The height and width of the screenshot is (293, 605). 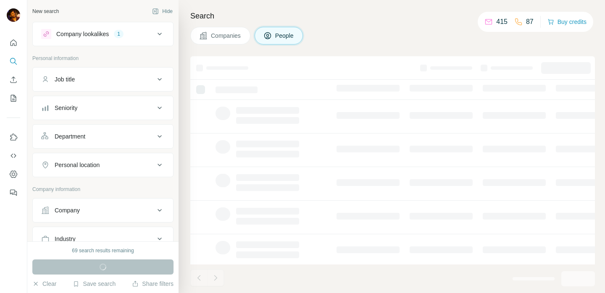 I want to click on button: Dashboard, so click(x=13, y=174).